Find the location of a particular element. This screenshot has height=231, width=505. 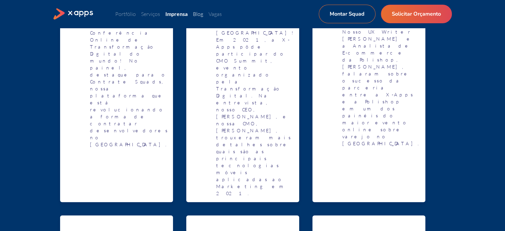

p: O TDWC é a Maior Conferência Online de Transformação Digital do mundo! No painel, destaque para o... is located at coordinates (129, 85).